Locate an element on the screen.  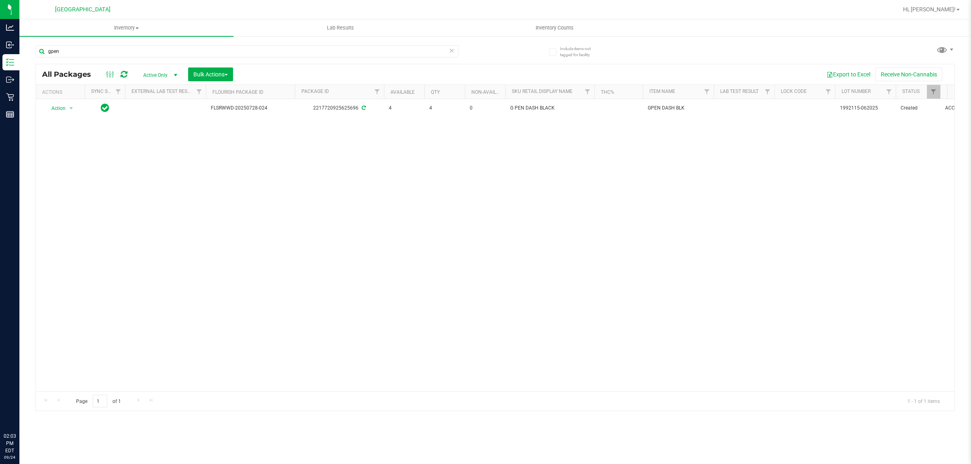
span: 1992115-062025 is located at coordinates (865, 108).